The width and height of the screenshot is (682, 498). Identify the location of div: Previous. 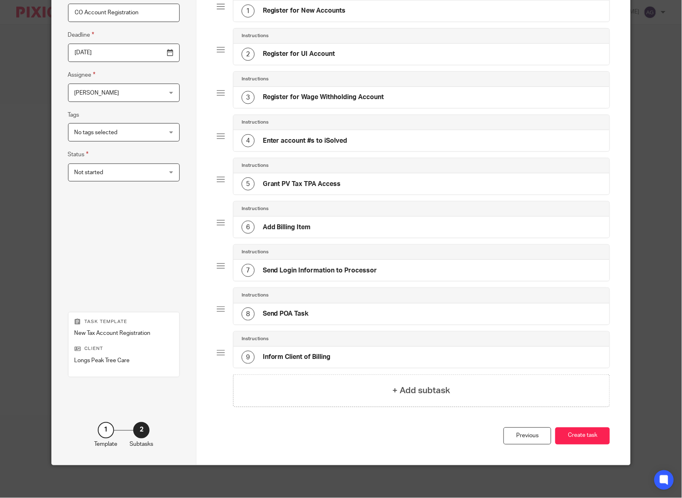
(527, 436).